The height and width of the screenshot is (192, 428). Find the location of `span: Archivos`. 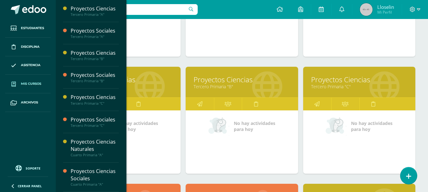

span: Archivos is located at coordinates (29, 103).